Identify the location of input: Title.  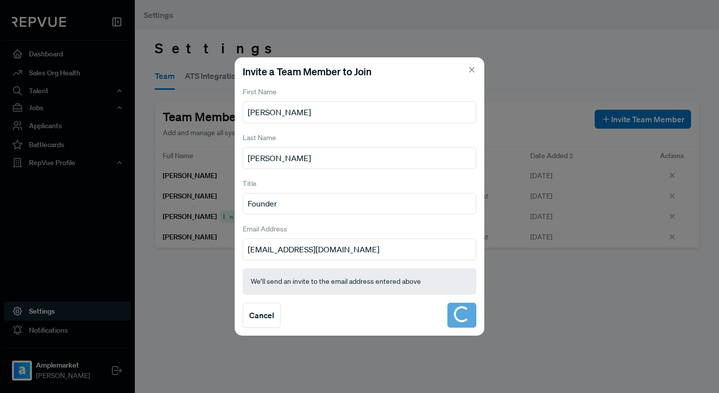
(359, 204).